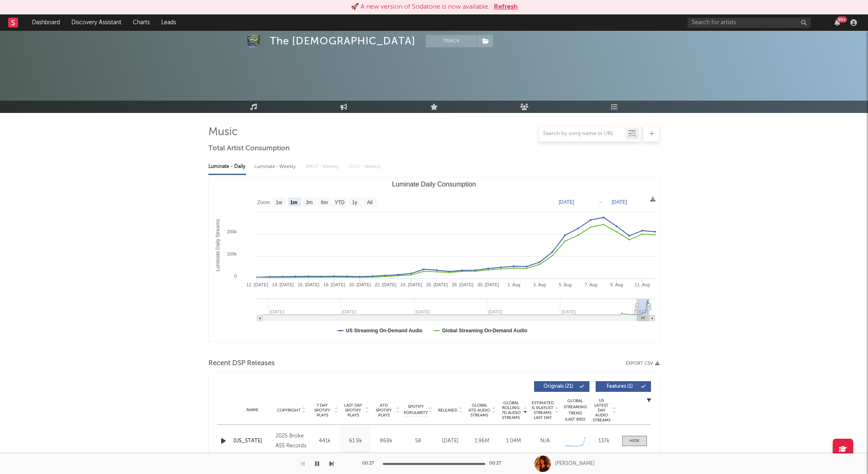  Describe the element at coordinates (294, 202) in the screenshot. I see `text: 1m` at that location.